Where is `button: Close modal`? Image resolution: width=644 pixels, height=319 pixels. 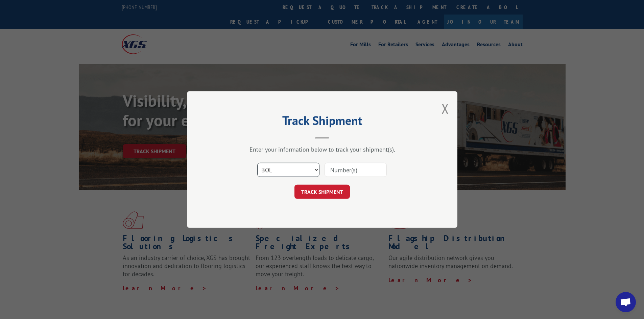
button: Close modal is located at coordinates (445, 108).